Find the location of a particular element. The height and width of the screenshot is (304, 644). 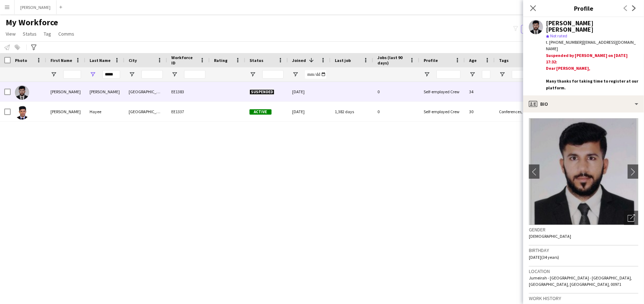

span: Jobs (last 90 days) is located at coordinates (392, 60).